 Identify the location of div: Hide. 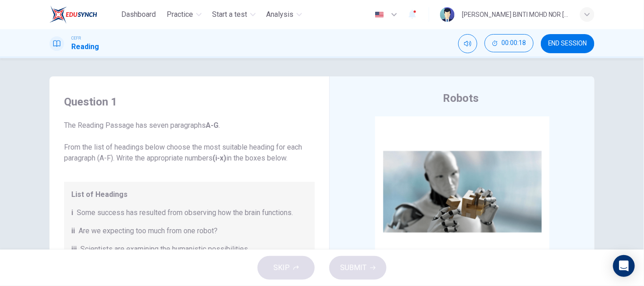
(509, 44).